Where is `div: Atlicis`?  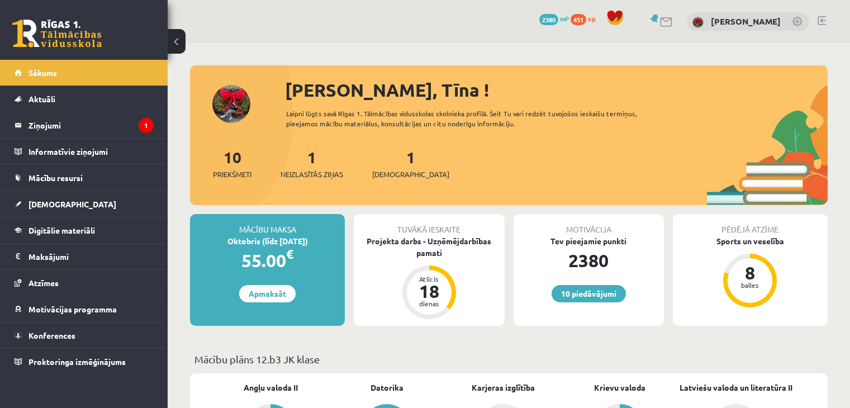 div: Atlicis is located at coordinates (429, 279).